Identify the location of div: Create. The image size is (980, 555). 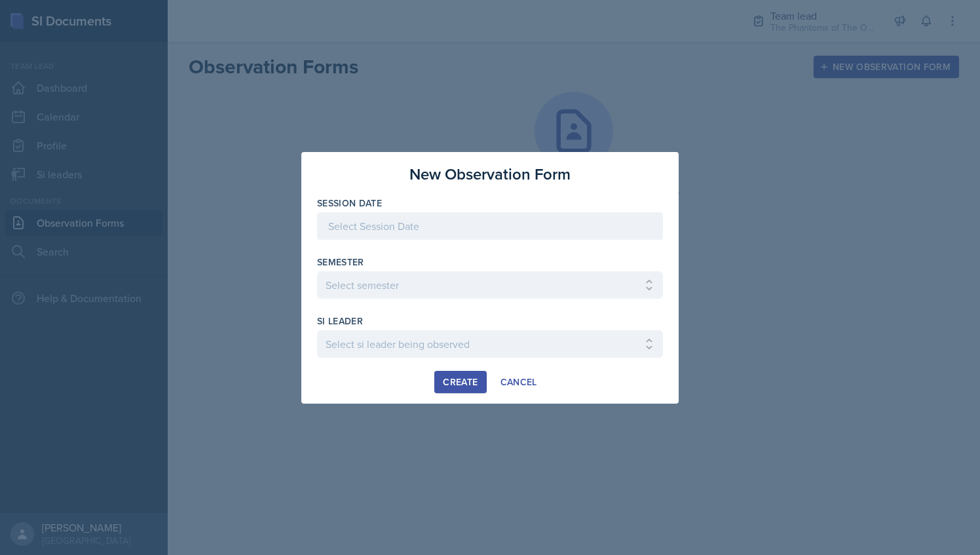
(460, 382).